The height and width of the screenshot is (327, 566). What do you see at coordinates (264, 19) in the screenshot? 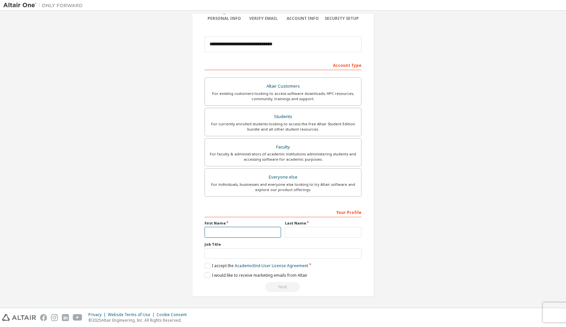
I see `div: Verify Email` at bounding box center [264, 19].